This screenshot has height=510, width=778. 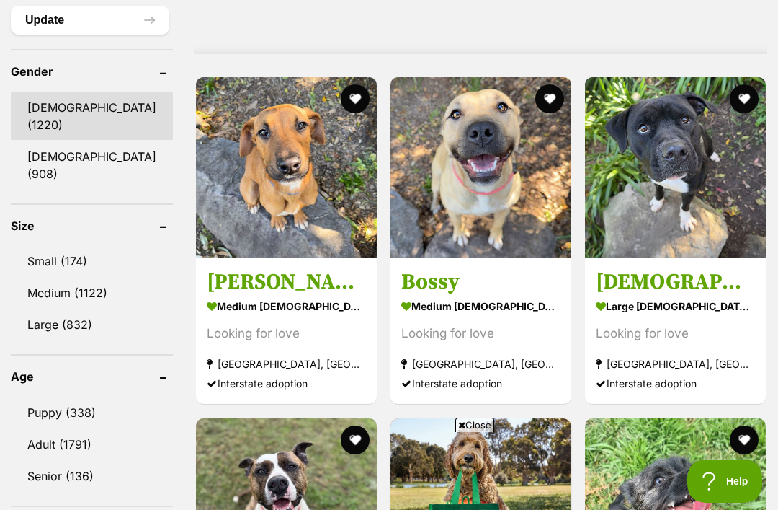 What do you see at coordinates (90, 20) in the screenshot?
I see `button: Update` at bounding box center [90, 20].